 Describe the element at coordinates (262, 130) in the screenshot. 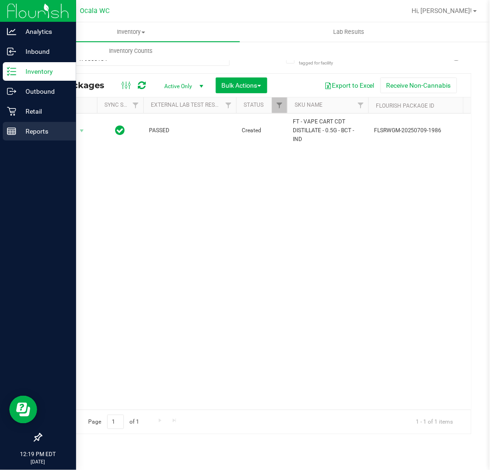

I see `span: Created` at that location.